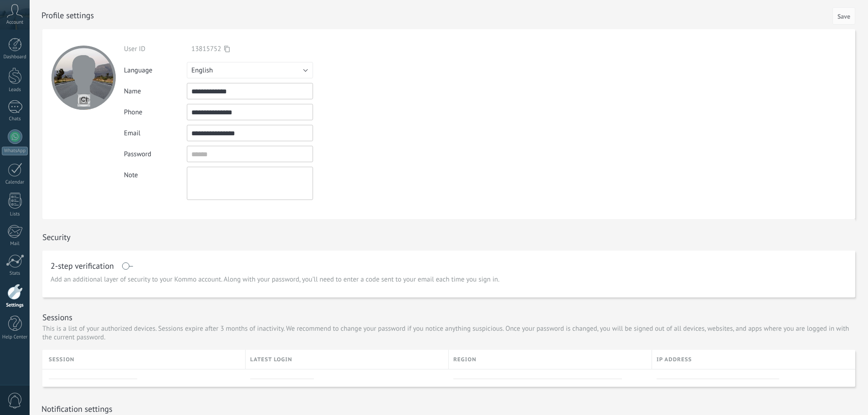  What do you see at coordinates (449, 333) in the screenshot?
I see `p: This is a list of your authorized devices. Sessions expire after 3 months of inactivity. We recom...` at bounding box center [449, 333].